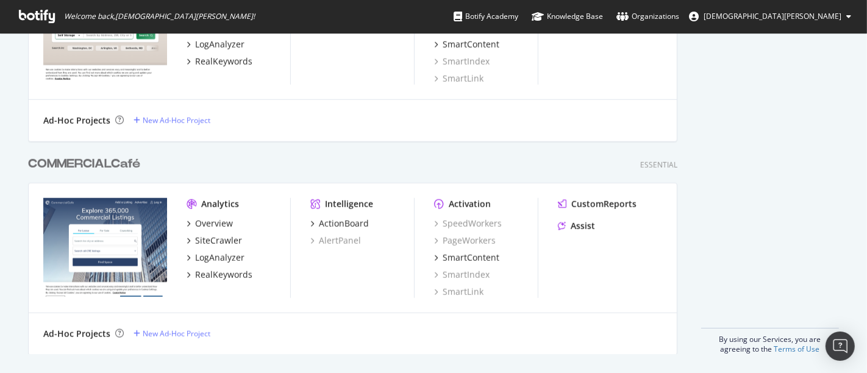  What do you see at coordinates (220, 204) in the screenshot?
I see `div: Analytics` at bounding box center [220, 204].